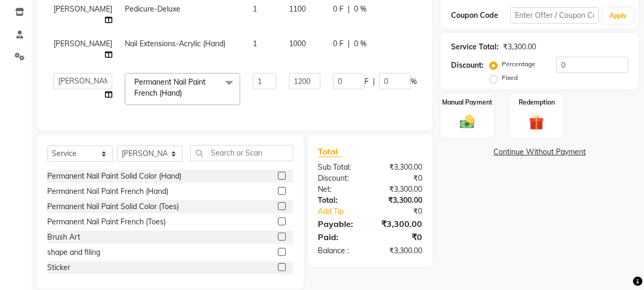  I want to click on img: _cash.svg, so click(467, 122).